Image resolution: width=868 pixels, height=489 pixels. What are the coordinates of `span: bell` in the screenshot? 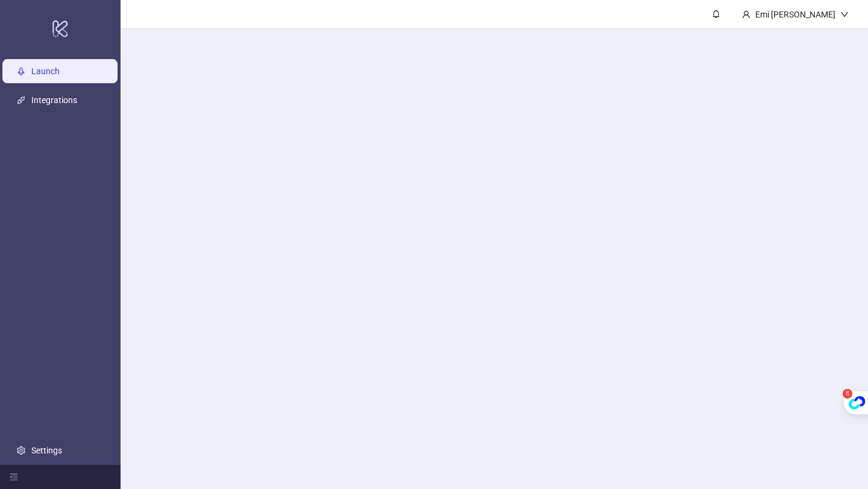 It's located at (716, 14).